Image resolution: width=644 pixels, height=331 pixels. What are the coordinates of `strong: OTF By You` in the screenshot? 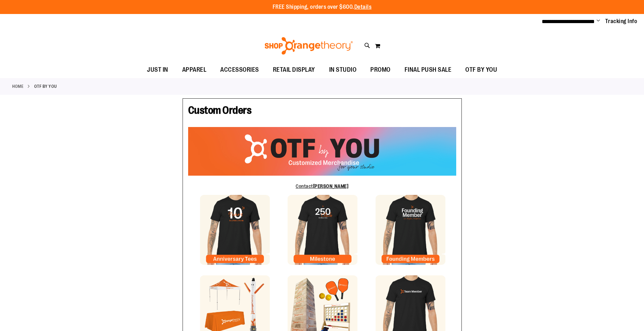 It's located at (45, 87).